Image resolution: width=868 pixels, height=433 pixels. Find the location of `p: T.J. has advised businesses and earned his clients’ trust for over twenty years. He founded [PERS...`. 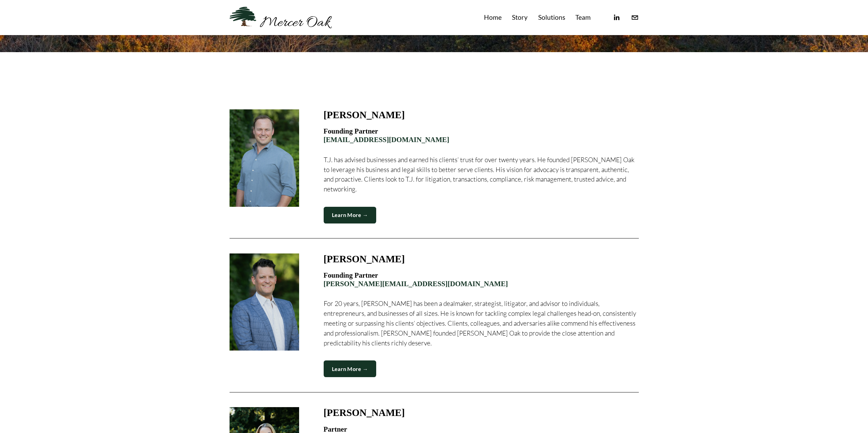

p: T.J. has advised businesses and earned his clients’ trust for over twenty years. He founded [PERS... is located at coordinates (481, 174).